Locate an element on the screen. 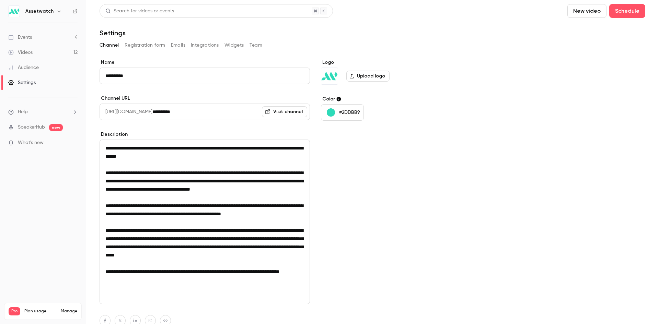 The width and height of the screenshot is (659, 324). span: Pro is located at coordinates (14, 312).